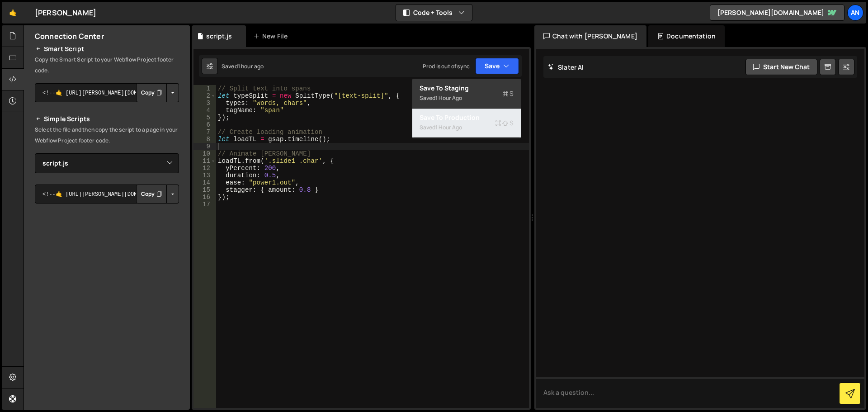 Image resolution: width=868 pixels, height=412 pixels. Describe the element at coordinates (686, 36) in the screenshot. I see `div: Documentation` at that location.